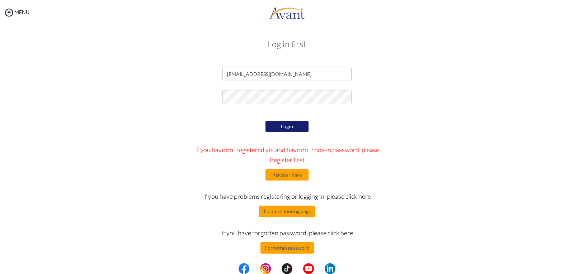 This screenshot has height=274, width=574. Describe the element at coordinates (9, 13) in the screenshot. I see `img: icon-menu.png` at that location.